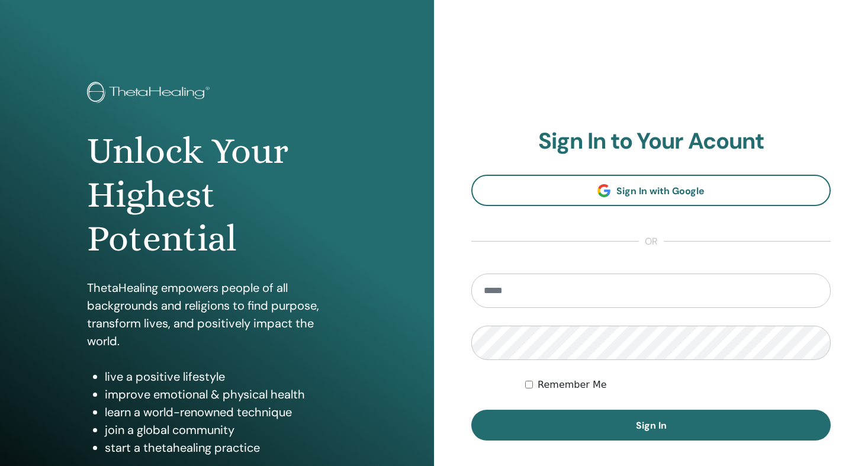  Describe the element at coordinates (226, 394) in the screenshot. I see `li: improve emotional & physical health` at that location.